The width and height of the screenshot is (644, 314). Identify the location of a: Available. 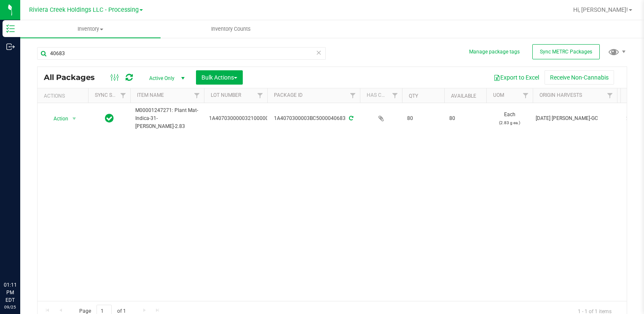
(464, 96).